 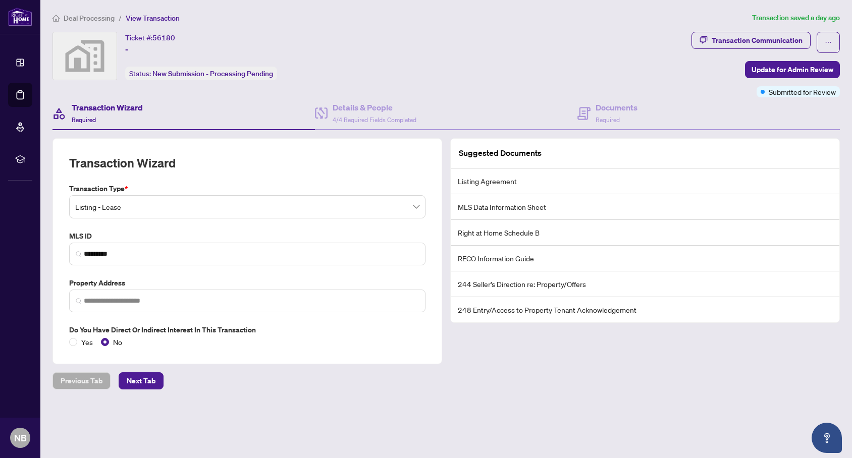 I want to click on span: ellipsis, so click(x=828, y=42).